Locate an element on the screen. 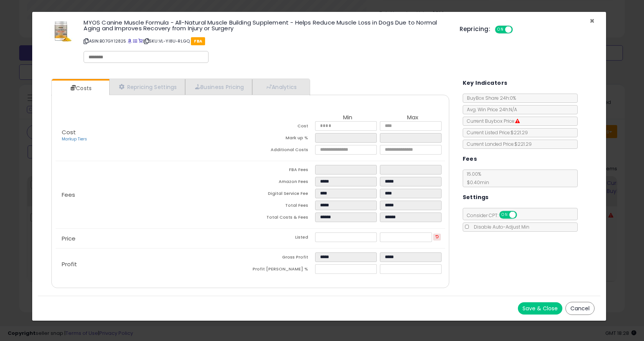  td: Additional Costs is located at coordinates (283, 151).